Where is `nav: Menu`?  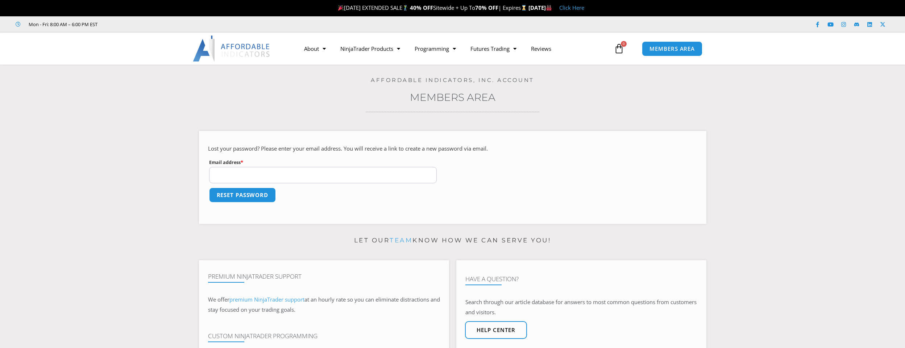 nav: Menu is located at coordinates (455, 49).